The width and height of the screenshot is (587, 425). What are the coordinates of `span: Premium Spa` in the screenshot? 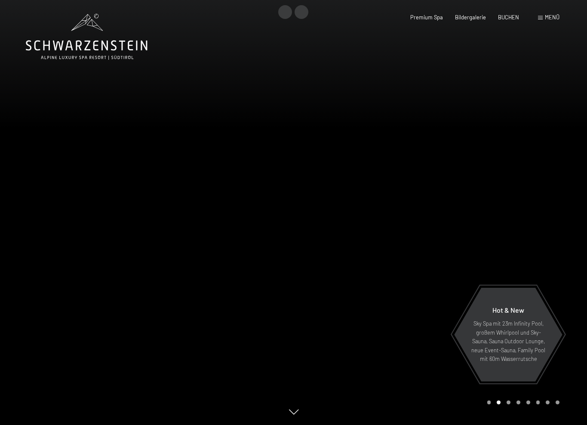 It's located at (426, 17).